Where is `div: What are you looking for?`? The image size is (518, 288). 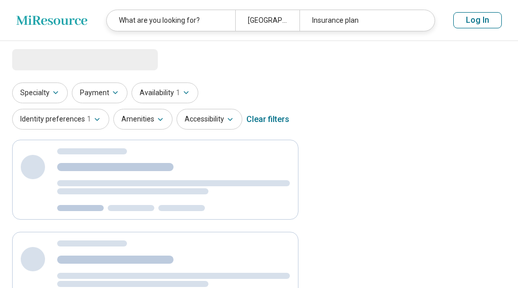 div: What are you looking for? is located at coordinates (171, 20).